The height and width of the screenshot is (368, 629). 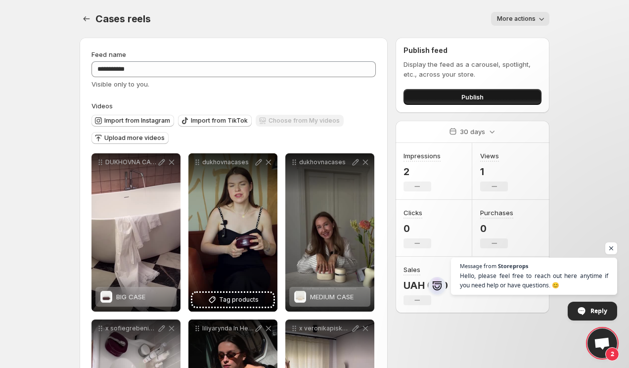 What do you see at coordinates (131, 162) in the screenshot?
I see `p: DUKHOVNA CASES` at bounding box center [131, 162].